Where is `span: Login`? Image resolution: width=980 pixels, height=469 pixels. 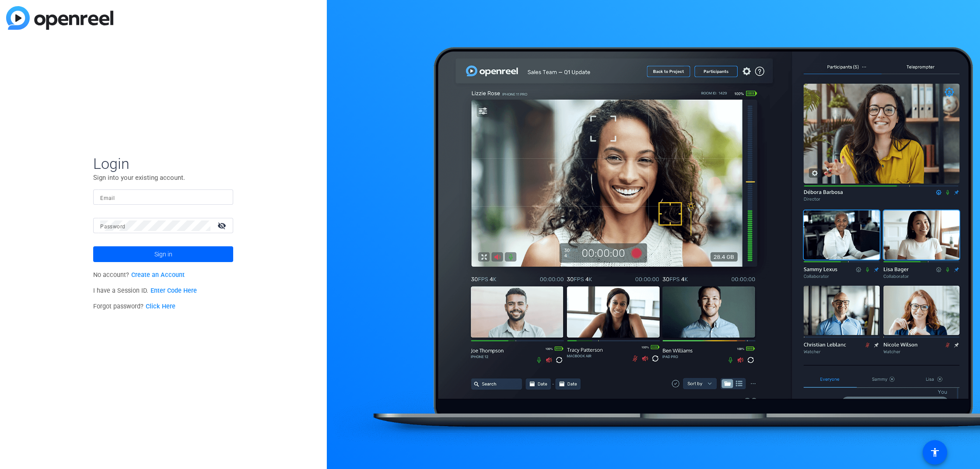 span: Login is located at coordinates (163, 164).